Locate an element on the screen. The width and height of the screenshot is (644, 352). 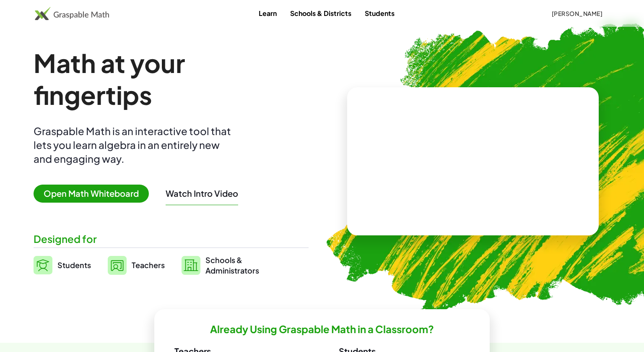
div: Designed for is located at coordinates (171, 239).